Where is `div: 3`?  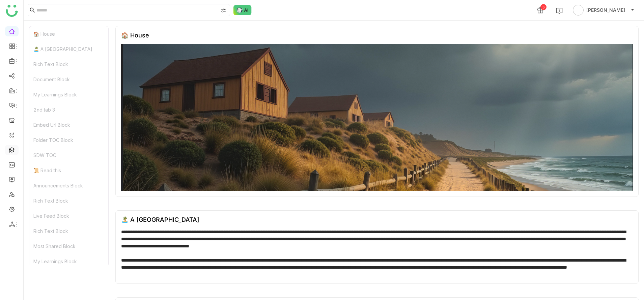 div: 3 is located at coordinates (543, 7).